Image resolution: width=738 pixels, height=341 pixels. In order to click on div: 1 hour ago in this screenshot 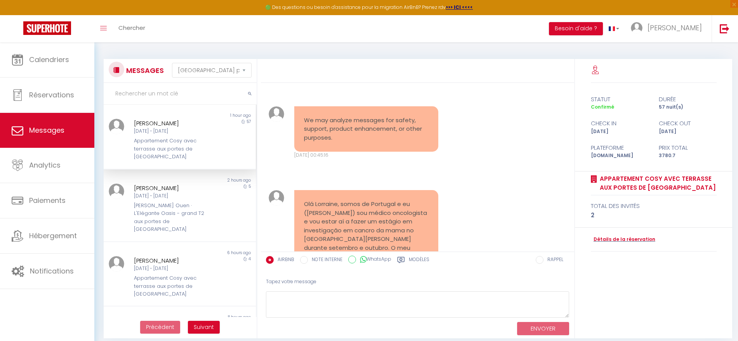, I will do `click(218, 116)`.